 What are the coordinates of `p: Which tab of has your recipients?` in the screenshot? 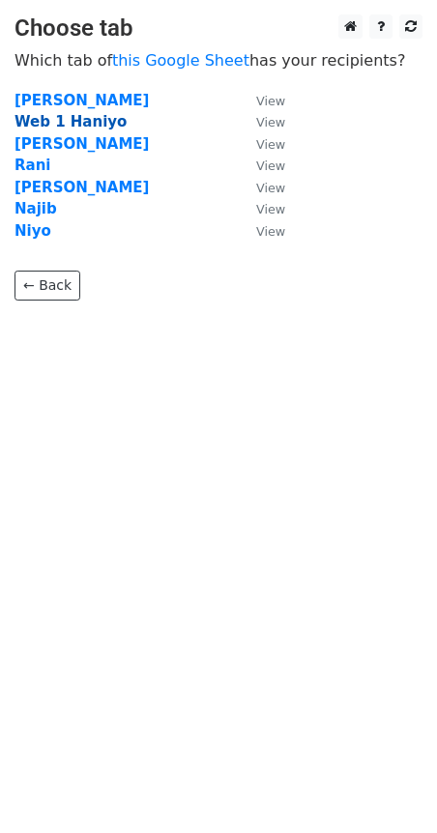 It's located at (218, 60).